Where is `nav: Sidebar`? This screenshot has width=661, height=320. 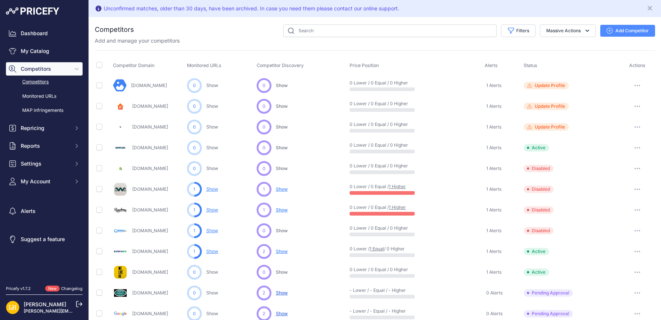
nav: Sidebar is located at coordinates (44, 152).